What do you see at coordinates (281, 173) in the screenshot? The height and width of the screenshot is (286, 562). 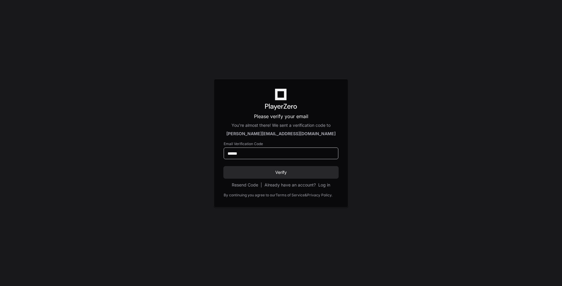 I see `span: Verify` at bounding box center [281, 173].